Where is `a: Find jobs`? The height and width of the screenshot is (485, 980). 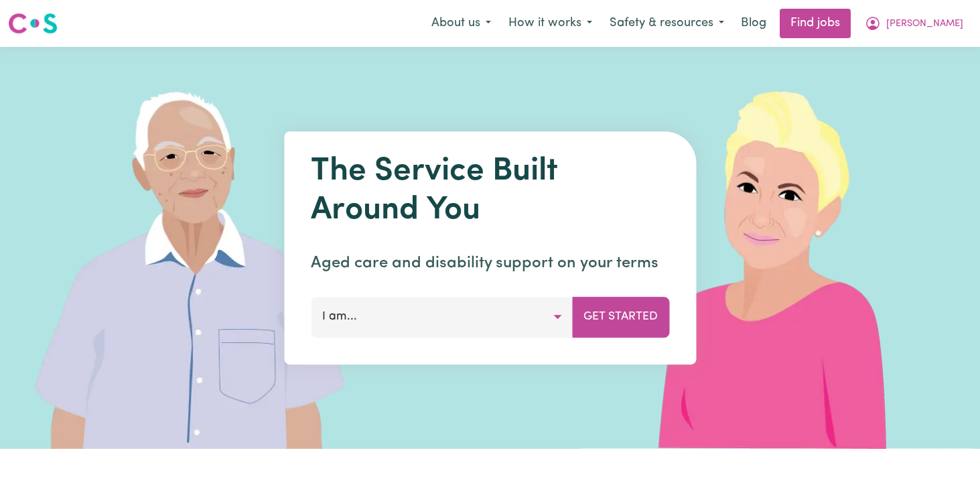 a: Find jobs is located at coordinates (815, 23).